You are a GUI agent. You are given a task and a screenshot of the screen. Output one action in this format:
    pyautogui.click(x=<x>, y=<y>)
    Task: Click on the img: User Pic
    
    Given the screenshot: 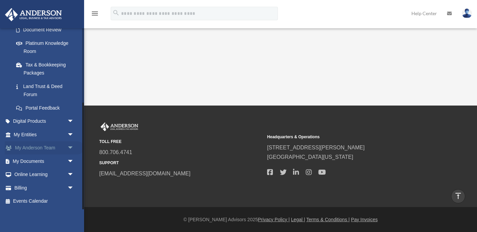 What is the action you would take?
    pyautogui.click(x=467, y=13)
    